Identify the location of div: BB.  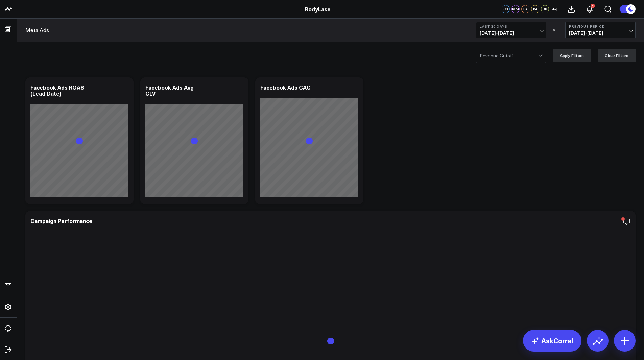
(545, 9).